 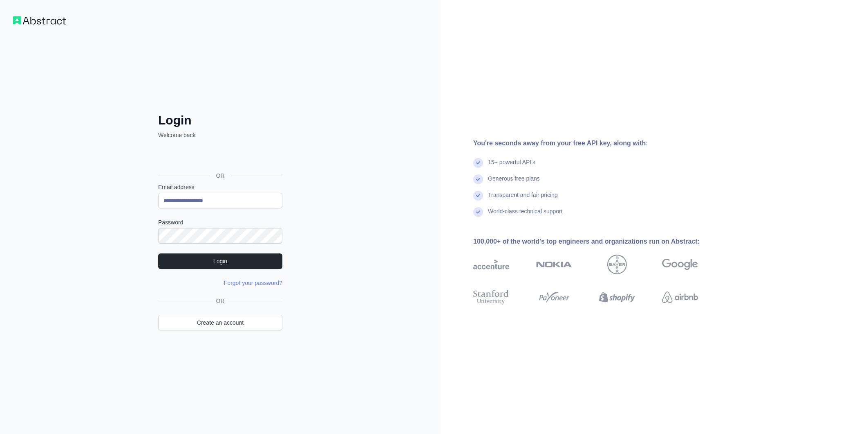 I want to click on div: World-class technical support, so click(x=525, y=215).